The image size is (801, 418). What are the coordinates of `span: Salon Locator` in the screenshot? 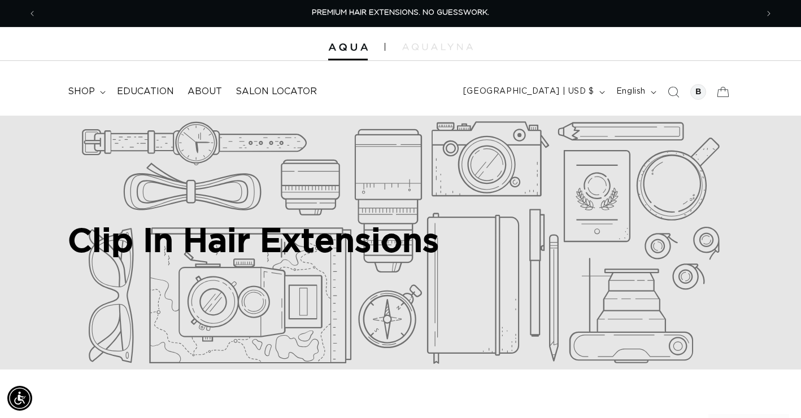 It's located at (276, 91).